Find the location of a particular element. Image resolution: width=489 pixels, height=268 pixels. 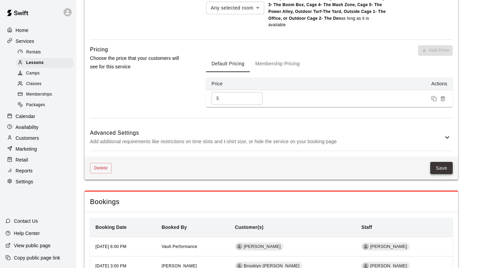

th: Actions is located at coordinates (363, 84).